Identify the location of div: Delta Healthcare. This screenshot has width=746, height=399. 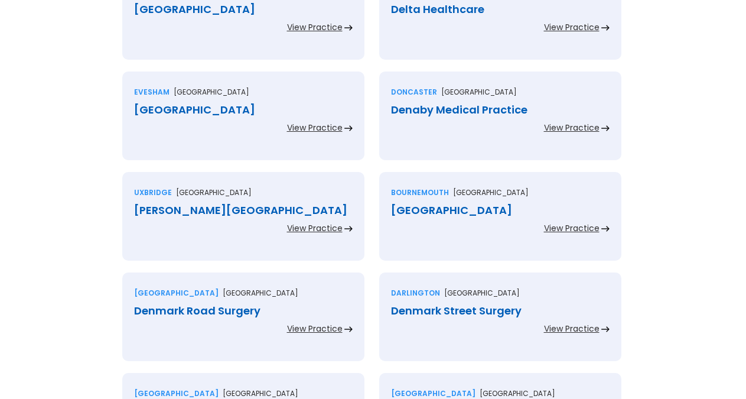
(501, 9).